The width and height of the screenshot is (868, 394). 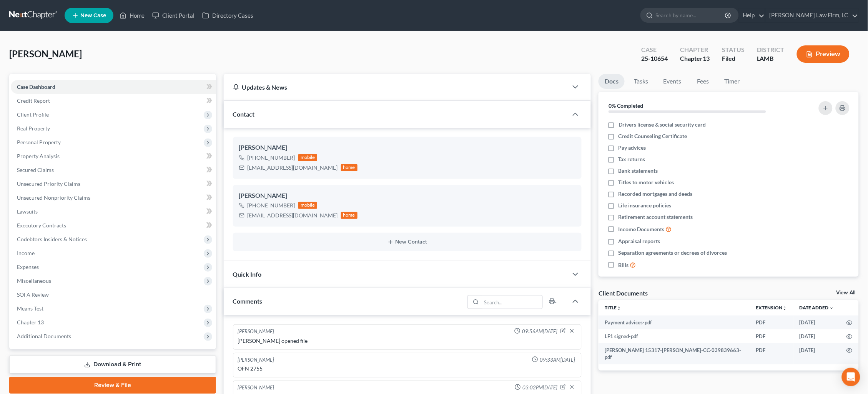 I want to click on span: Lawsuits, so click(x=28, y=211).